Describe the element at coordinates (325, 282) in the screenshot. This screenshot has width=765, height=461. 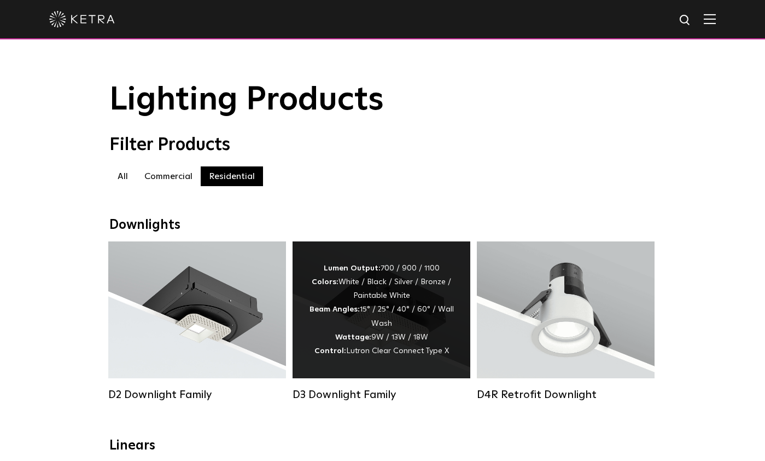
I see `strong: Colors:` at that location.